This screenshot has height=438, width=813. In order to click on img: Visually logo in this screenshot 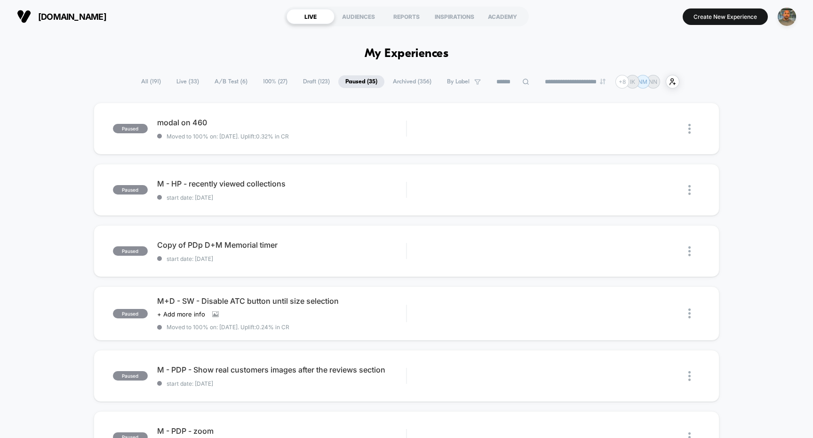, I will do `click(24, 16)`.